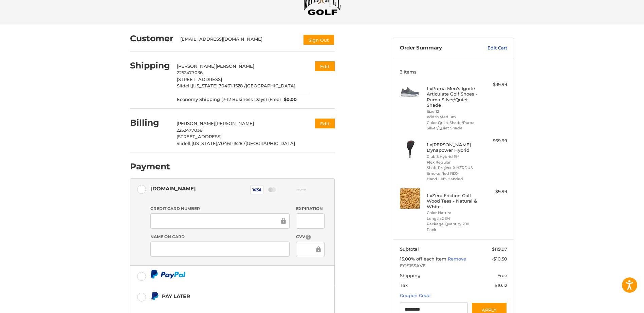 This screenshot has height=313, width=644. What do you see at coordinates (319, 40) in the screenshot?
I see `button: Sign Out` at bounding box center [319, 40].